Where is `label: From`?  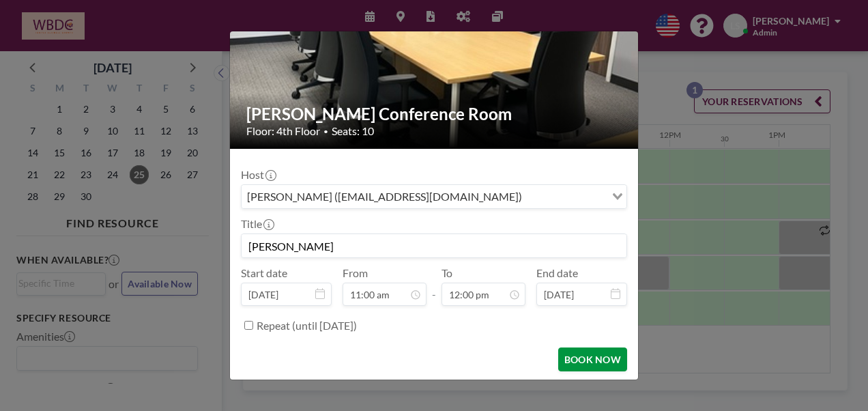 label: From is located at coordinates (355, 273).